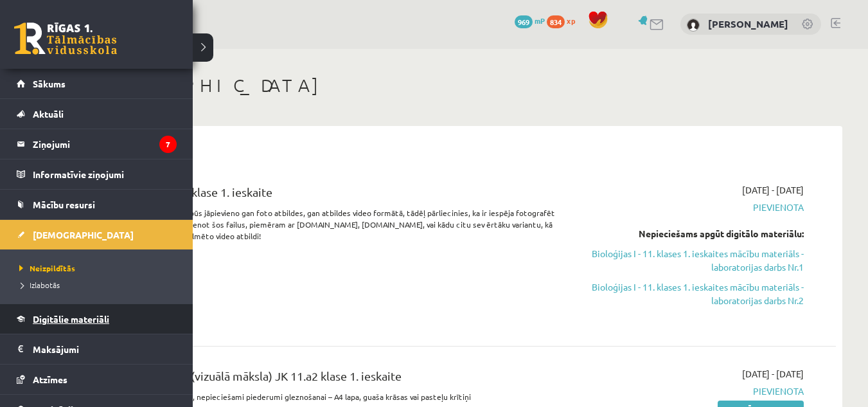 The height and width of the screenshot is (407, 868). Describe the element at coordinates (96, 379) in the screenshot. I see `a: Atzīmes` at that location.